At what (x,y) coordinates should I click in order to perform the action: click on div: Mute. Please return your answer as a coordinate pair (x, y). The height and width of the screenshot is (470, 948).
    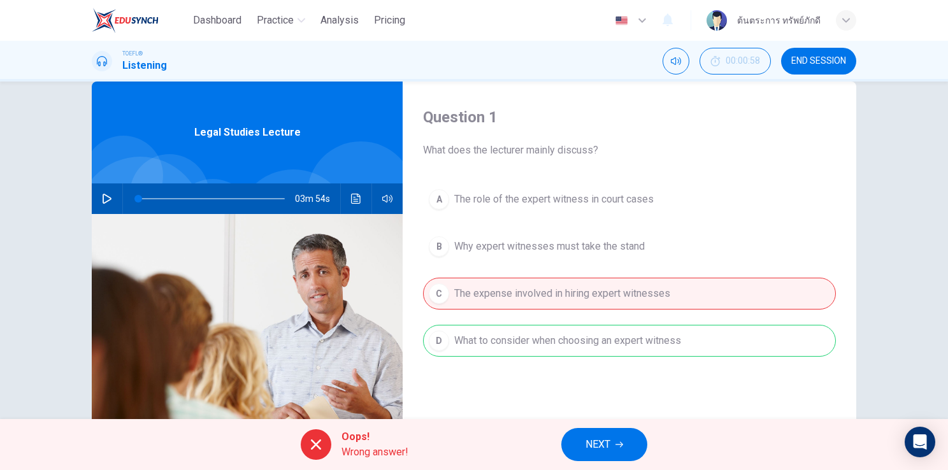
    Looking at the image, I should click on (676, 61).